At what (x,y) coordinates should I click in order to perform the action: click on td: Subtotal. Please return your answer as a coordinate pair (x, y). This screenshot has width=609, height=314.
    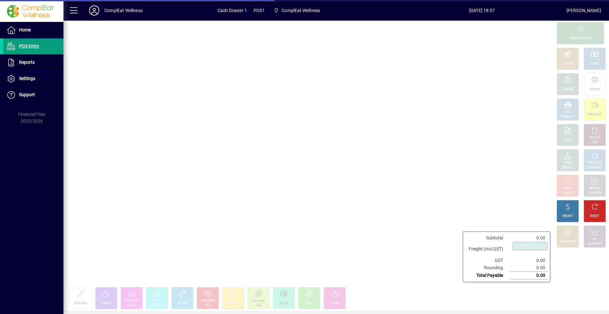
    Looking at the image, I should click on (487, 238).